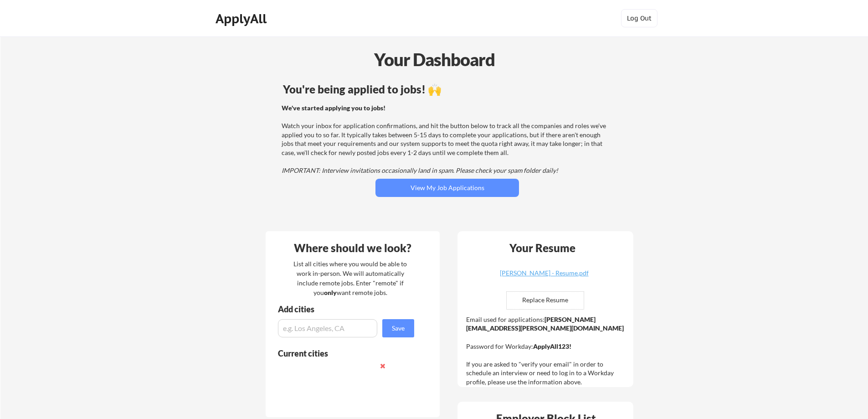 This screenshot has width=868, height=419. I want to click on div: Watch your inbox for application confirmations, and hit the button below to track all the compani..., so click(445, 139).